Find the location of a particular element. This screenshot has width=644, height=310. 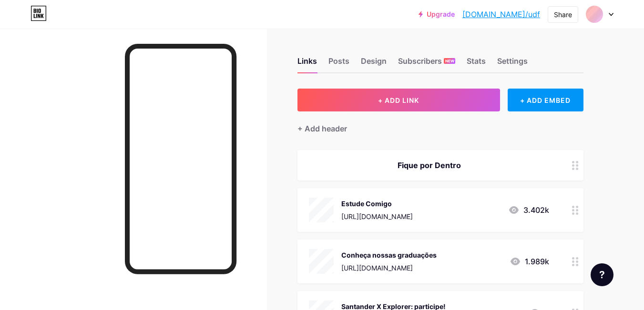

div: 1.989k is located at coordinates (529, 262).